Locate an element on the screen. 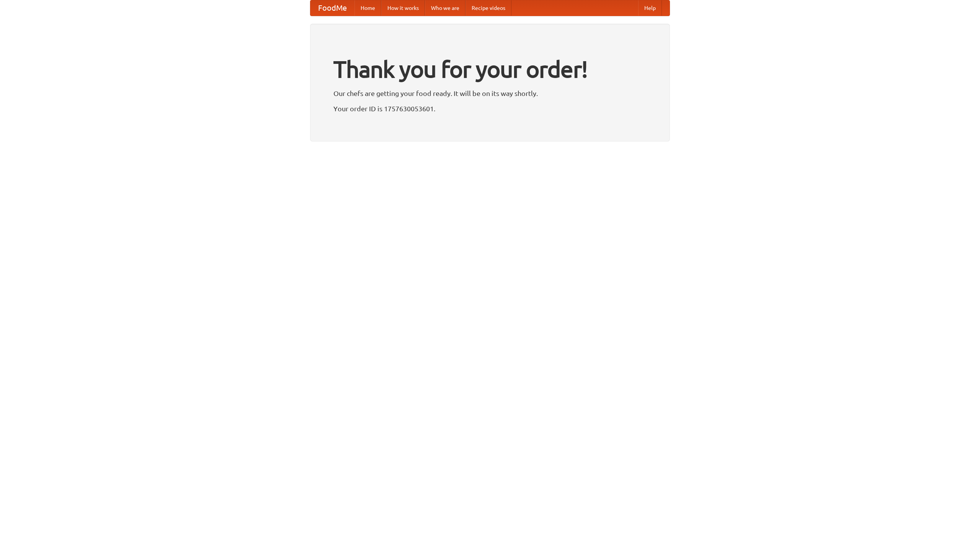  a: How it works is located at coordinates (403, 8).